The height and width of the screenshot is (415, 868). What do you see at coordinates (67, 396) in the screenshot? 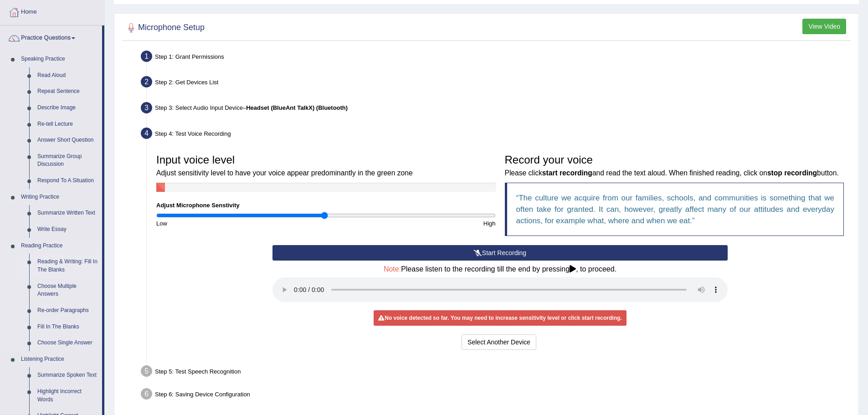
I see `a: Highlight Incorrect Words` at bounding box center [67, 396].